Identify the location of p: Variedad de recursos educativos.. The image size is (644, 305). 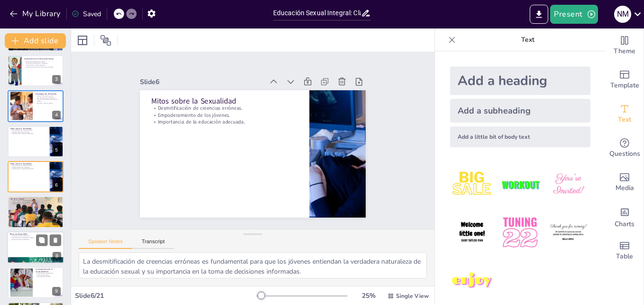
(36, 236).